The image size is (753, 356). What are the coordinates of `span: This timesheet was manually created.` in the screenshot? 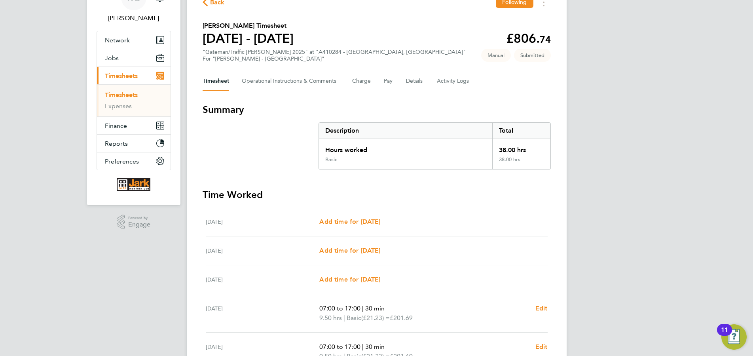 It's located at (496, 55).